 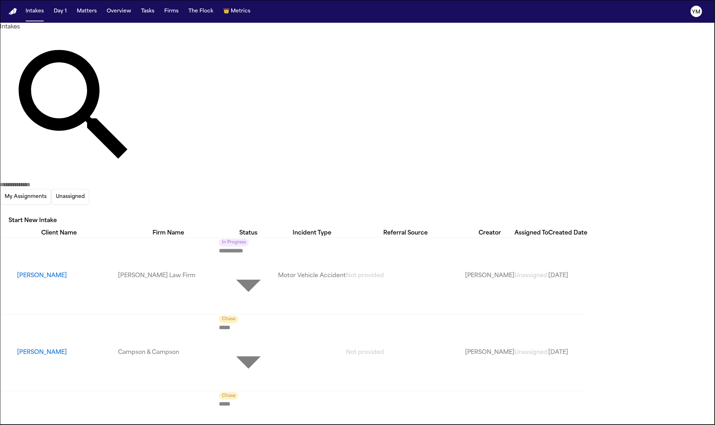 What do you see at coordinates (147, 11) in the screenshot?
I see `a: Tasks` at bounding box center [147, 11].